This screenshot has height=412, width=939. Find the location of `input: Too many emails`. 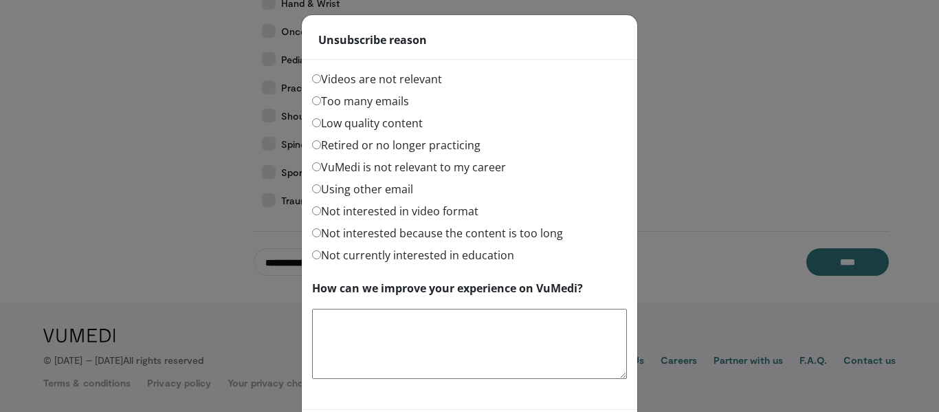

input: Too many emails is located at coordinates (316, 100).